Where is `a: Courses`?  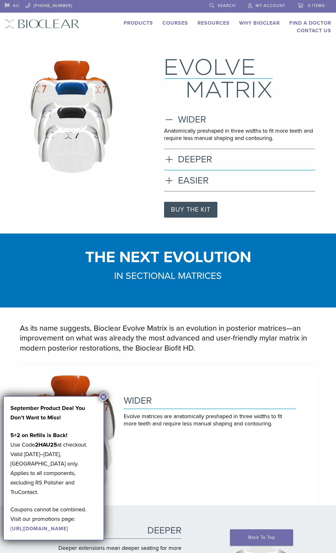
a: Courses is located at coordinates (175, 23).